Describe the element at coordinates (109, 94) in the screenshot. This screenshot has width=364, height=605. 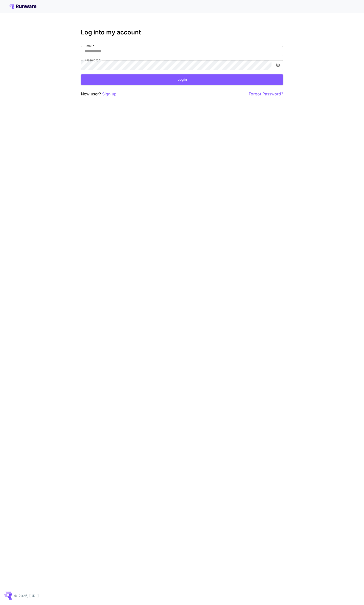
I see `p: Sign up` at that location.